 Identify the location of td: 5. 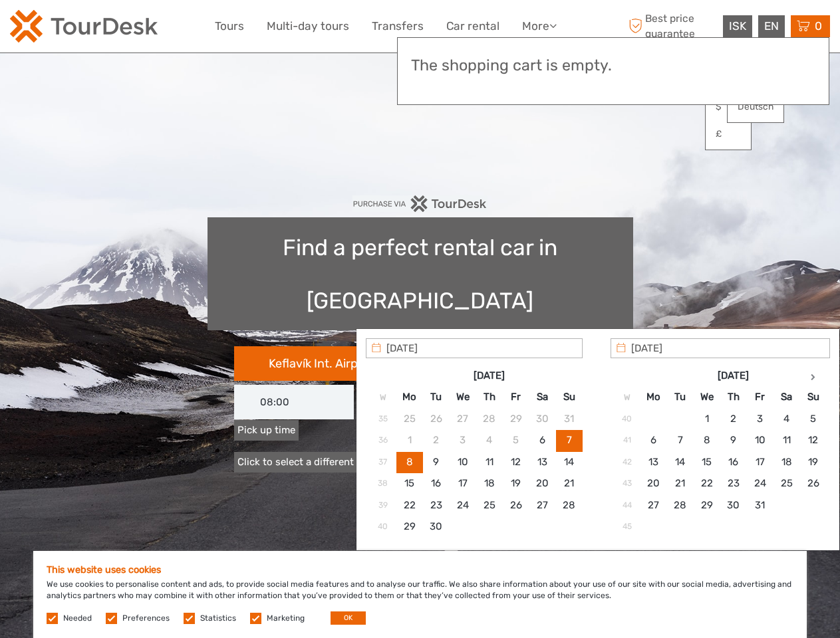
(814, 418).